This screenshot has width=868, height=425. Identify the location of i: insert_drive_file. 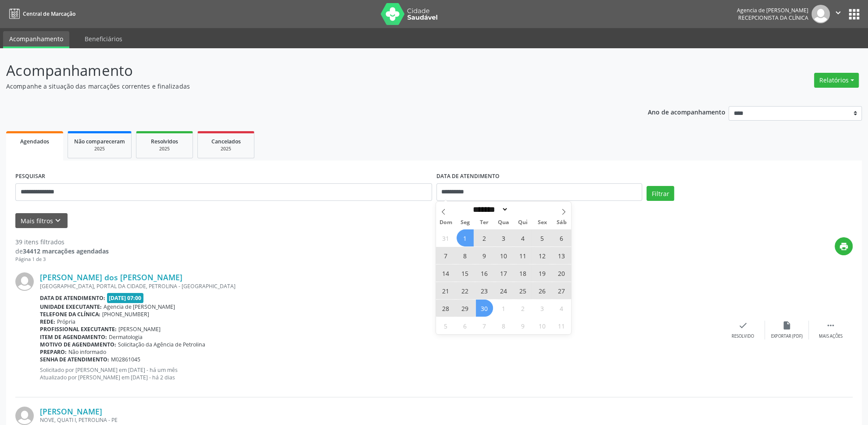
(787, 326).